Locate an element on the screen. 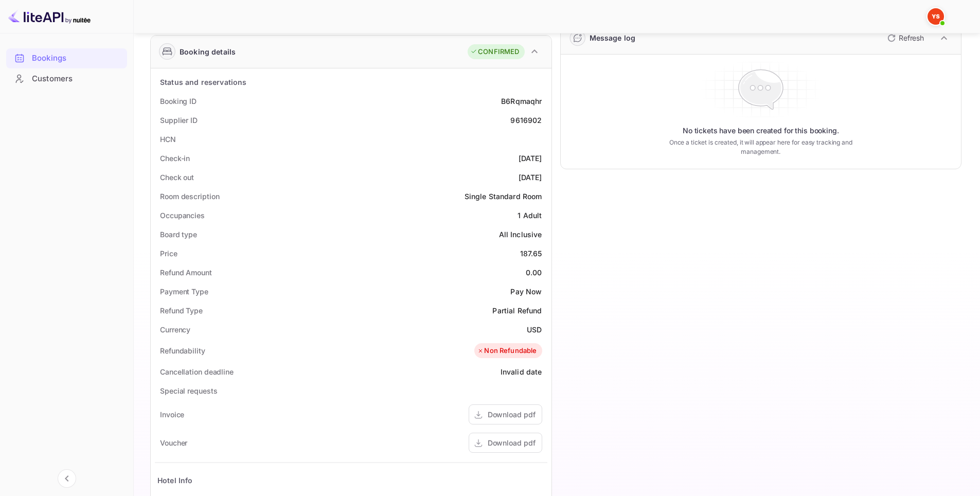  div: Booking ID is located at coordinates (178, 101).